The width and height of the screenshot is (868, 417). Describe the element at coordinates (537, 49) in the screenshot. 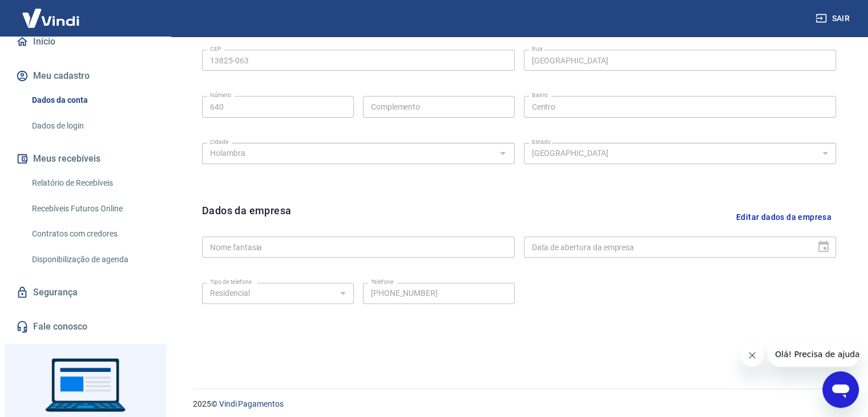

I see `label: Rua` at that location.